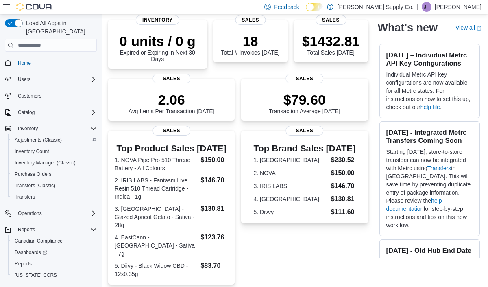 Image resolution: width=488 pixels, height=287 pixels. Describe the element at coordinates (214, 237) in the screenshot. I see `dd: $123.76` at that location.